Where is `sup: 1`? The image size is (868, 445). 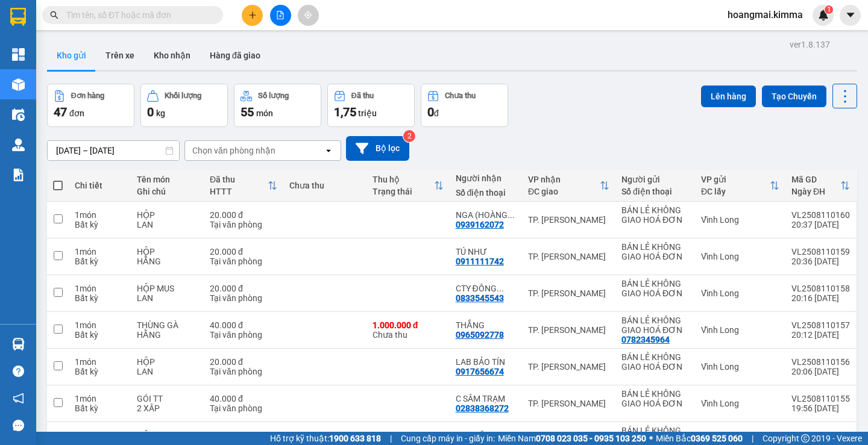 sup: 1 is located at coordinates (829, 10).